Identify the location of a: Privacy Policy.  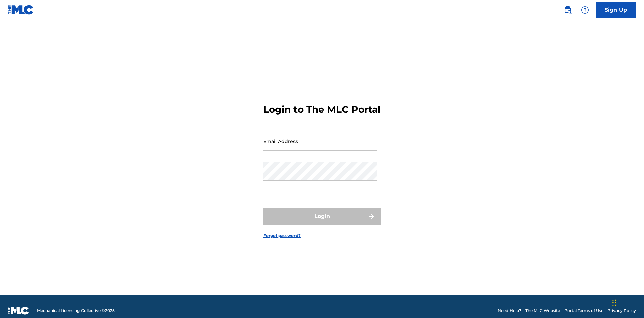
(621, 310).